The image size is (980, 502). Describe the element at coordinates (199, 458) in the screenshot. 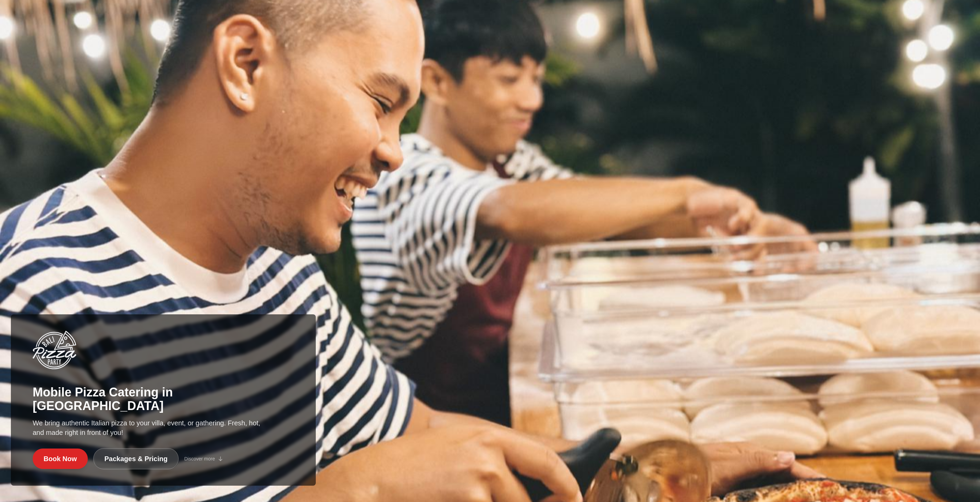

I see `span: Discover more` at that location.